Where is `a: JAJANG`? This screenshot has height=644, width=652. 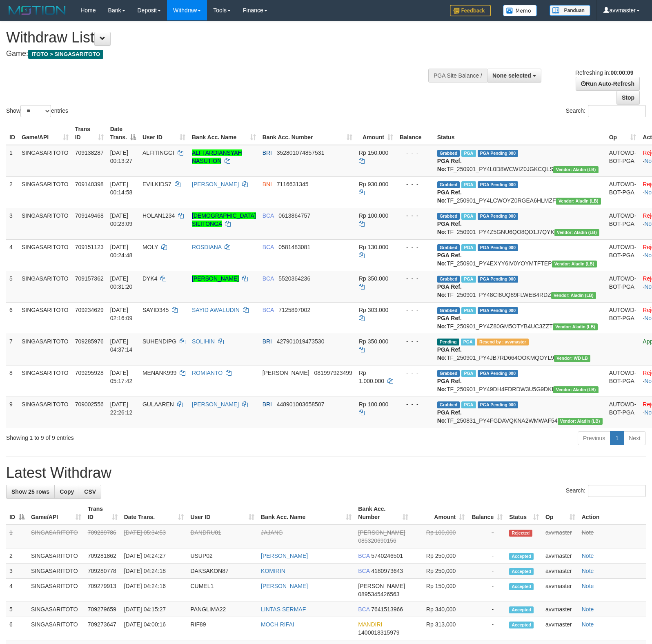
a: JAJANG is located at coordinates (272, 533).